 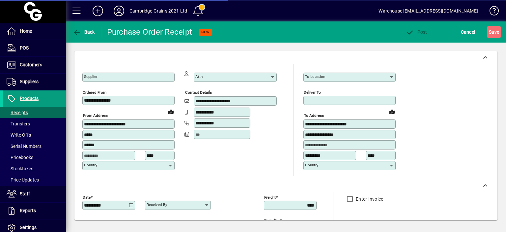 What do you see at coordinates (29, 81) in the screenshot?
I see `span: Suppliers` at bounding box center [29, 81].